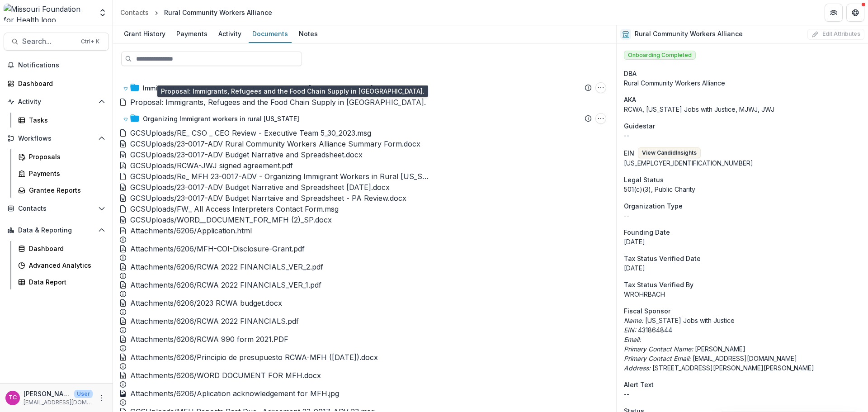 The image size is (868, 412). I want to click on button: Organizing Immigrant workers in rural Missouri Options, so click(601, 118).